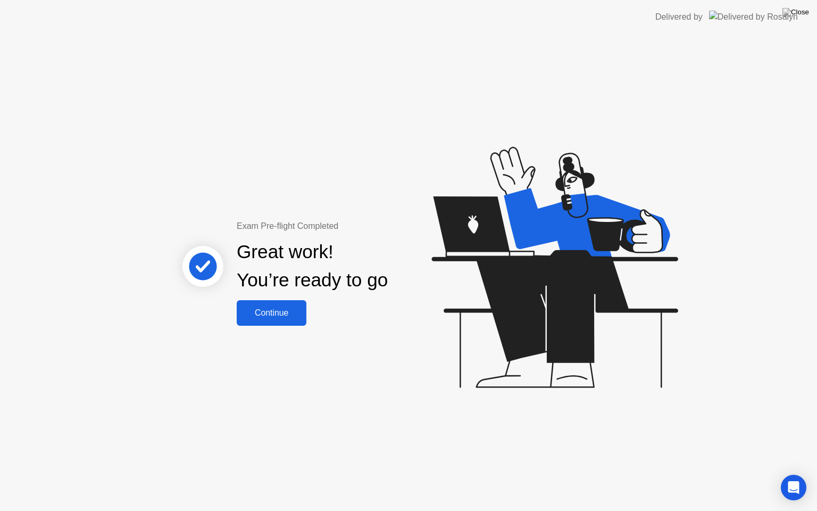  Describe the element at coordinates (796, 12) in the screenshot. I see `img: Close` at that location.